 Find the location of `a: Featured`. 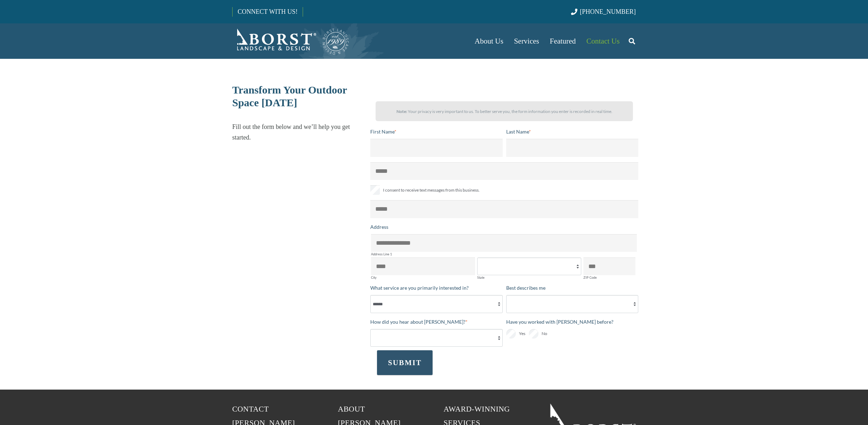

a: Featured is located at coordinates (563, 41).